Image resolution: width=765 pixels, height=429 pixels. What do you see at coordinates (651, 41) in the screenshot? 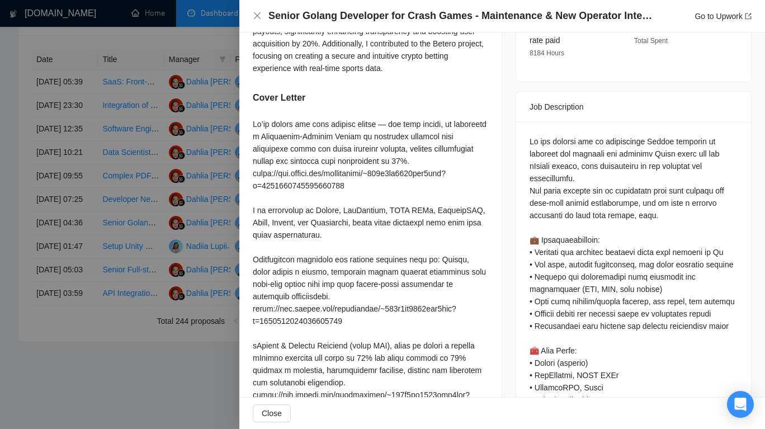
I see `span: Total Spent` at bounding box center [651, 41].